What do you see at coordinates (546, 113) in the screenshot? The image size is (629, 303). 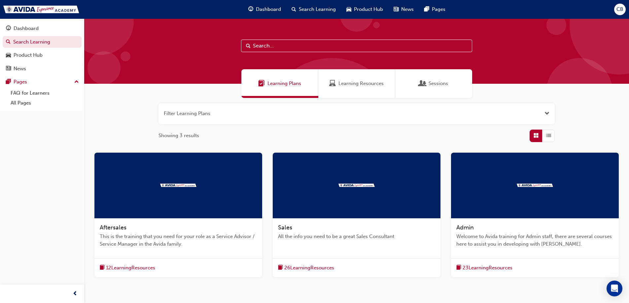 I see `button: Open the filter` at bounding box center [546, 113].